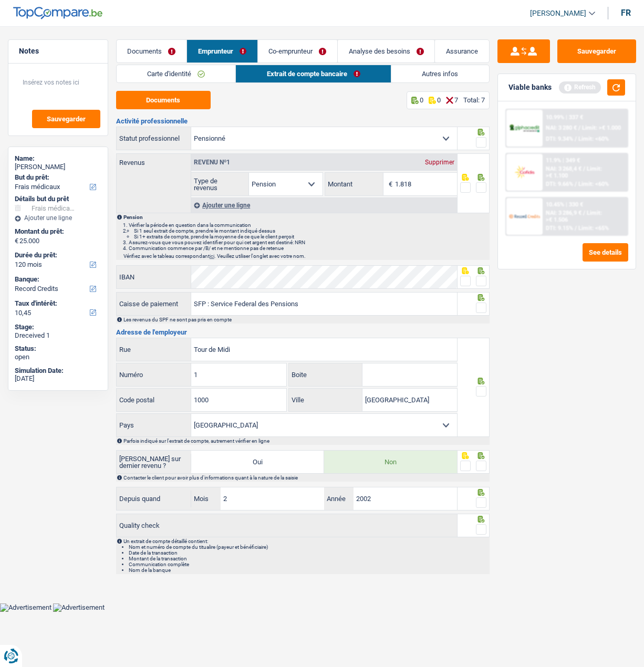 This screenshot has height=667, width=644. I want to click on span: Limit: <65%, so click(594, 228).